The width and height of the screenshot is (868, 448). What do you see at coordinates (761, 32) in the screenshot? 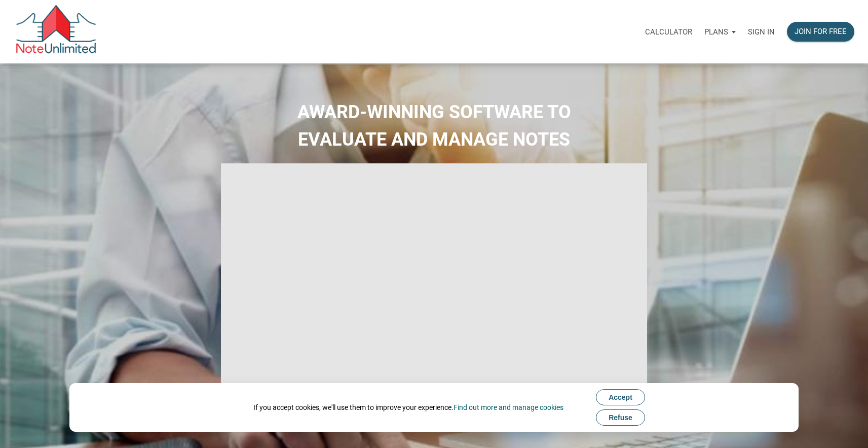
I see `p: Sign in` at bounding box center [761, 32].